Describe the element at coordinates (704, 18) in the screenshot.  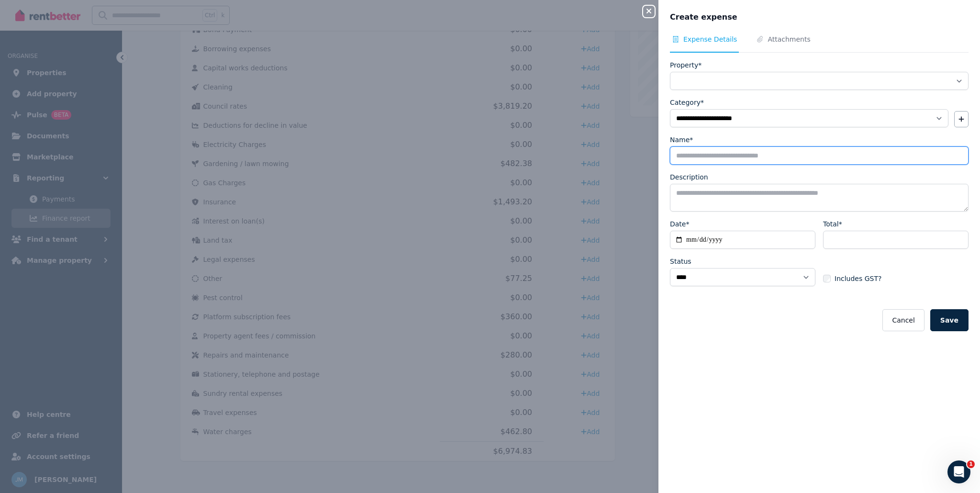
I see `span: Create expense` at that location.